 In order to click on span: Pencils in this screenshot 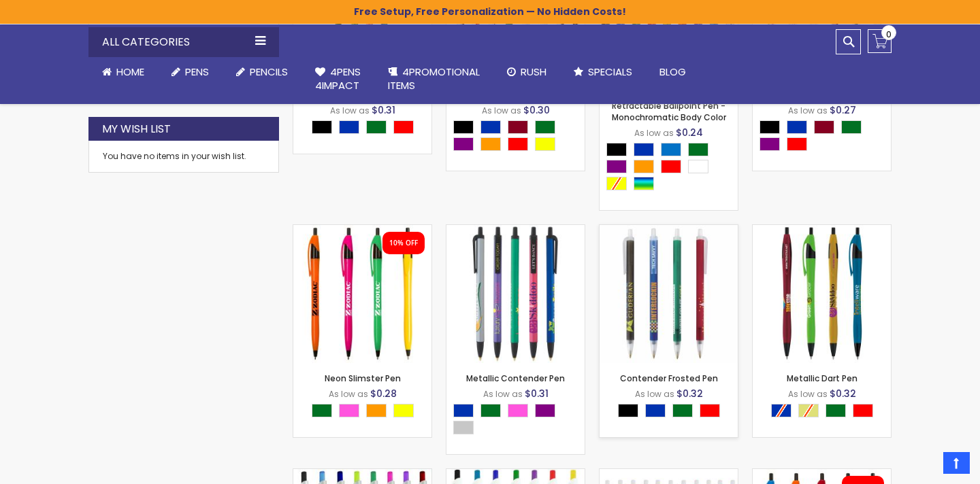, I will do `click(269, 71)`.